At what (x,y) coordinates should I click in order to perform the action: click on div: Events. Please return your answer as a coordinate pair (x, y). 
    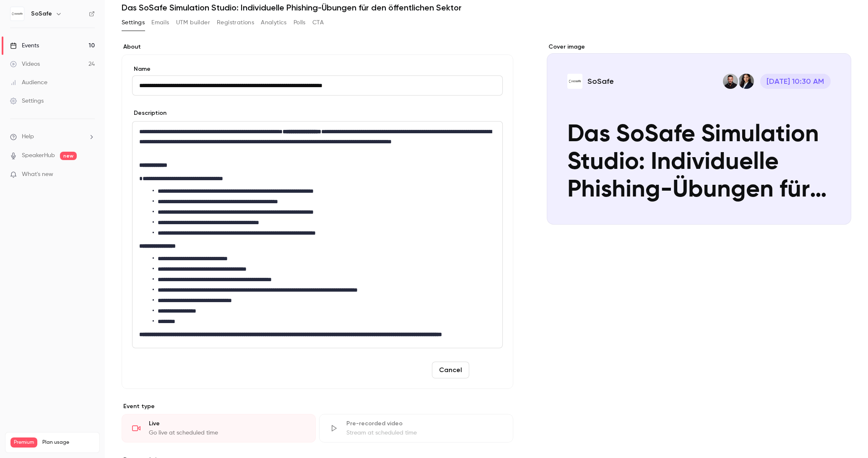
    Looking at the image, I should click on (24, 46).